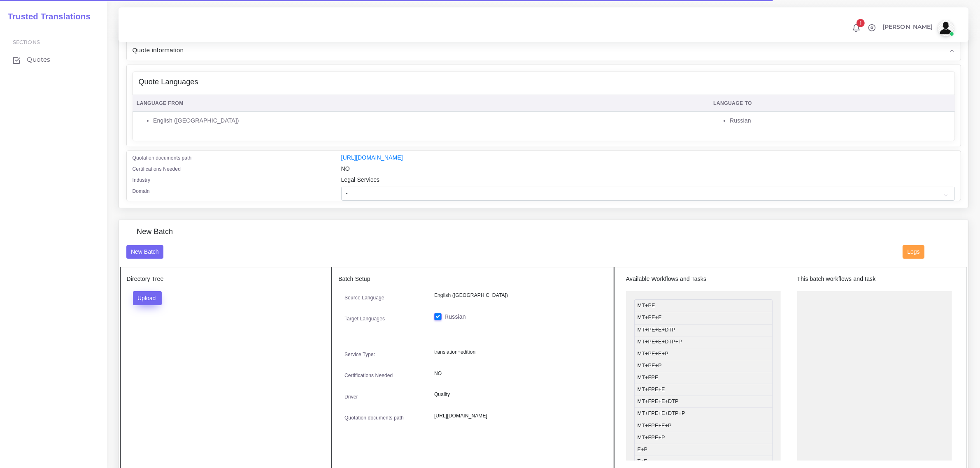 This screenshot has height=468, width=980. I want to click on li: MT+PE+E, so click(703, 318).